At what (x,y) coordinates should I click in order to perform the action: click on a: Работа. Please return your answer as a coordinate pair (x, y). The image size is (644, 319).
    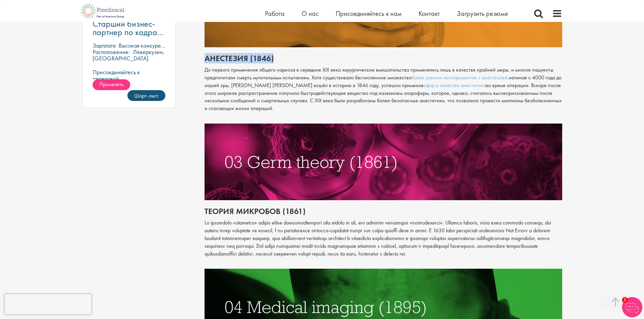
    Looking at the image, I should click on (275, 14).